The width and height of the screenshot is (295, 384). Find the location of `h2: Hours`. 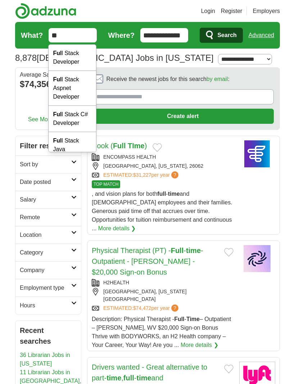

h2: Hours is located at coordinates (45, 306).